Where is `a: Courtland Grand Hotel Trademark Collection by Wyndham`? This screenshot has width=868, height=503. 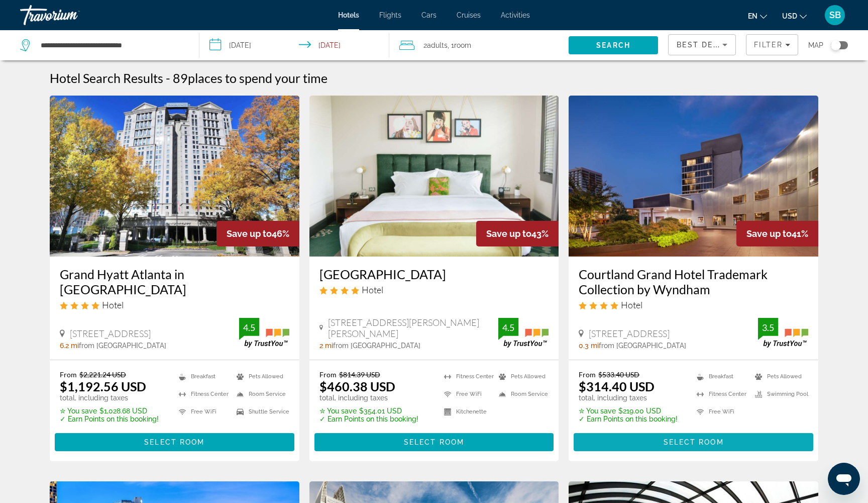
a: Courtland Grand Hotel Trademark Collection by Wyndham is located at coordinates (693, 281).